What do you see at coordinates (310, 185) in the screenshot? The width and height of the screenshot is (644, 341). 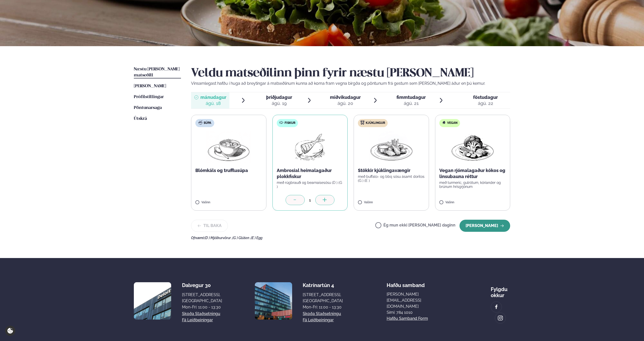 I see `p: með rúgbrauði og bearnaisesósu (D ) (G )` at bounding box center [310, 185].